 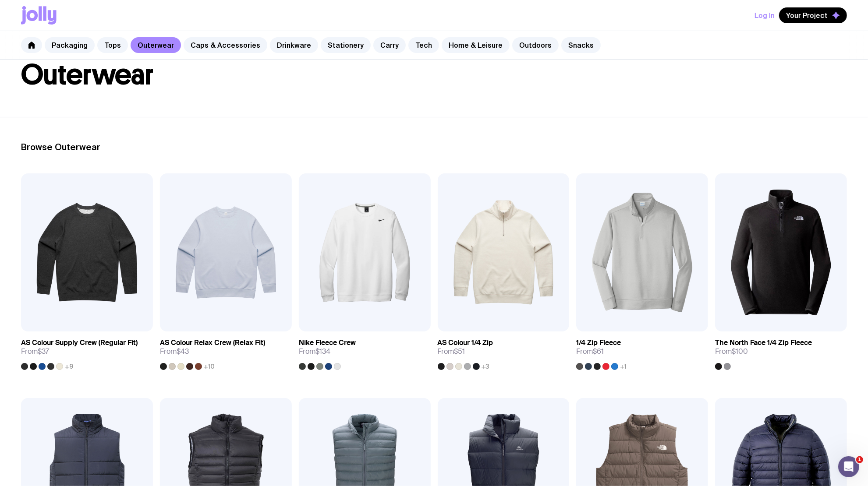 I want to click on a: Outdoors, so click(x=535, y=45).